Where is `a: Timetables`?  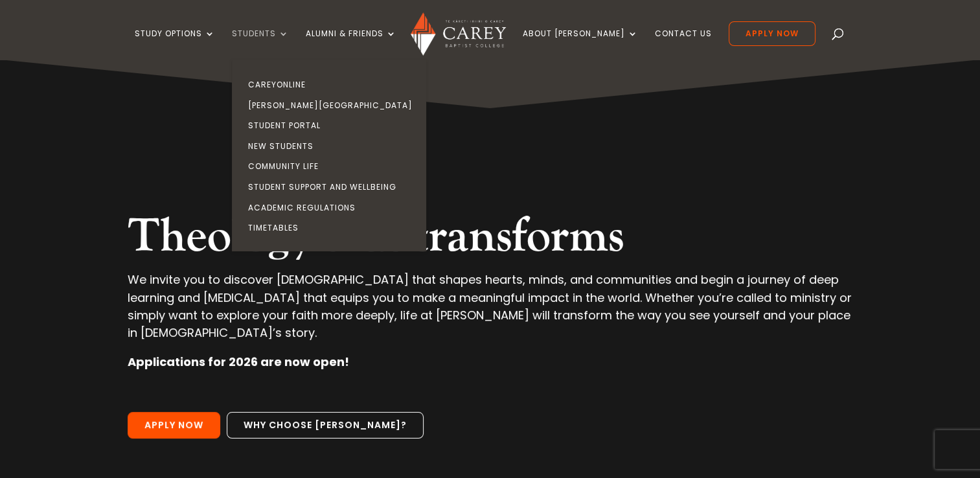 a: Timetables is located at coordinates (332, 228).